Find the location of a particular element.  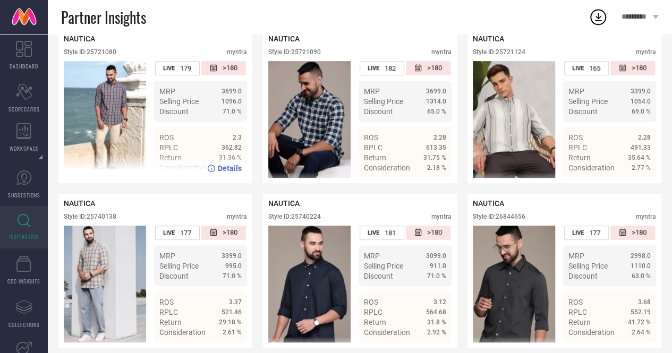

span: 179 is located at coordinates (185, 68).